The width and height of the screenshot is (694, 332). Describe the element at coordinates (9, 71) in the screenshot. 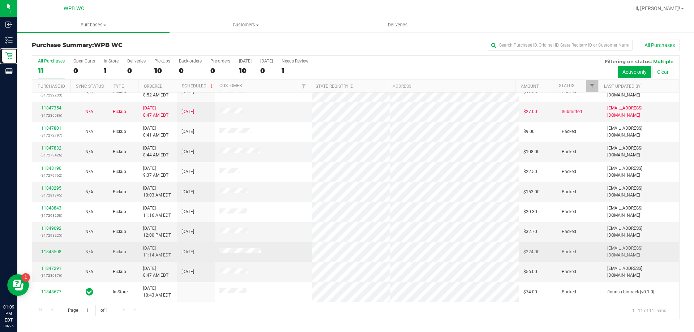

I see `inline-svg: Reports` at that location.